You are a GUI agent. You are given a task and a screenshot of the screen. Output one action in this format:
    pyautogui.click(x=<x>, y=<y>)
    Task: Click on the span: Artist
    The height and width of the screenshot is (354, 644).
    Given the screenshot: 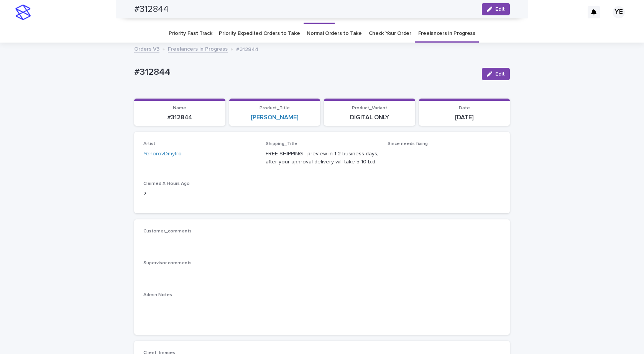 What is the action you would take?
    pyautogui.click(x=149, y=144)
    